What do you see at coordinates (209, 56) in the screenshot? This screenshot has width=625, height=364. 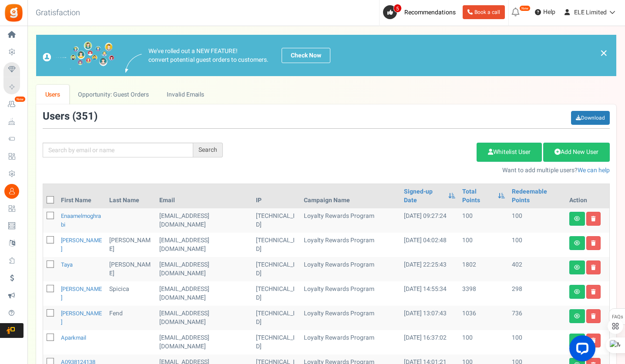 I see `p: We've rolled out a NEW FEATURE! convert potential guest orders to customers.` at bounding box center [209, 56].